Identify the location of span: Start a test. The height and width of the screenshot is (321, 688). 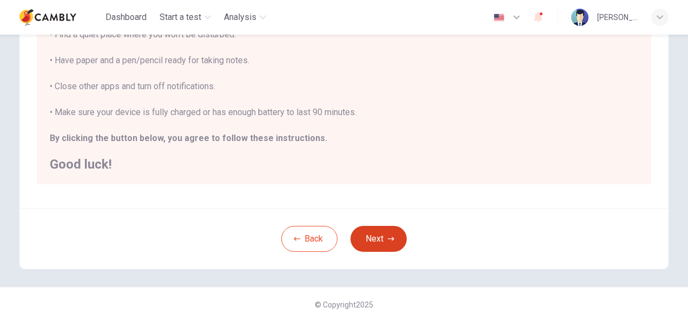
(180, 17).